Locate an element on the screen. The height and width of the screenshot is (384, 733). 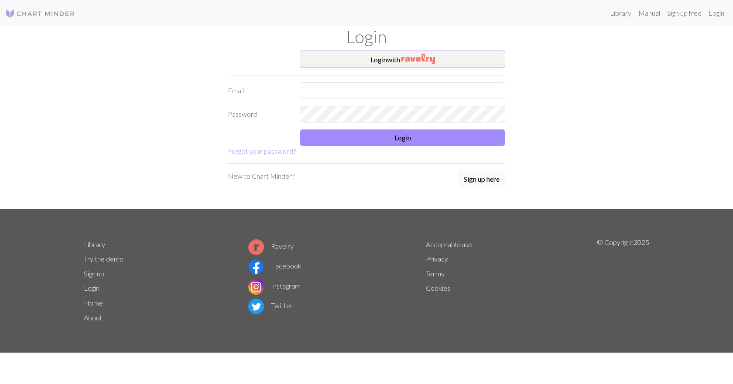
img: Ravelry is located at coordinates (418, 59).